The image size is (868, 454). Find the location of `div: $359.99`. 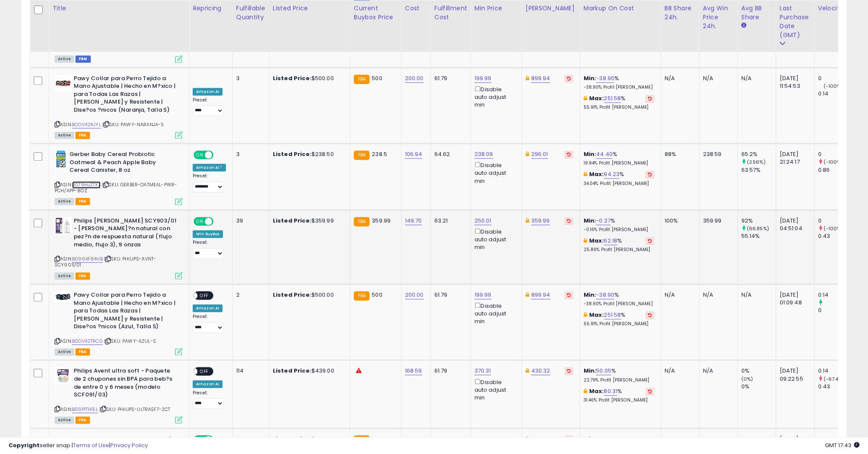

div: $359.99 is located at coordinates (308, 221).